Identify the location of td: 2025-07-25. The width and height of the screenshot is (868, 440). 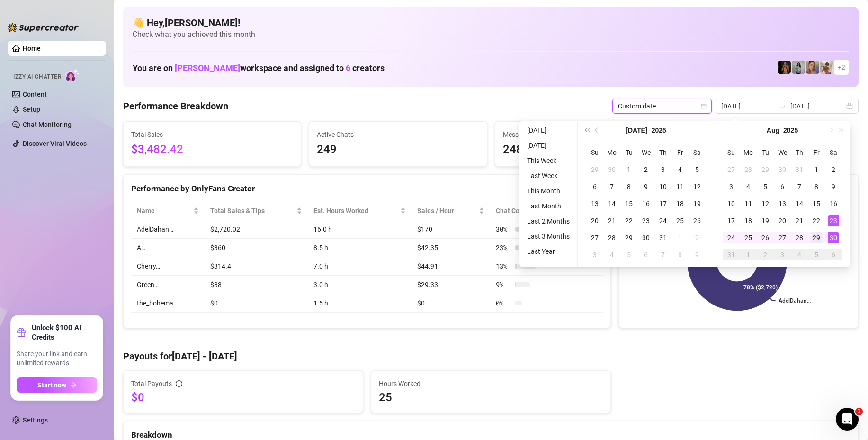
(680, 220).